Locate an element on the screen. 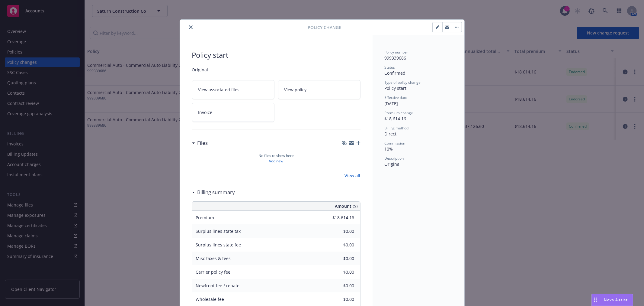 The image size is (644, 306). span: Invoice is located at coordinates (206, 112).